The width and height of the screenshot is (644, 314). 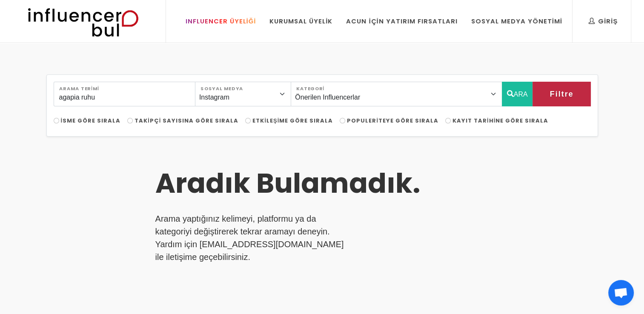 I want to click on p: Arama yaptığınız kelimeyi, platformu ya da kategoriyi değiştirerek tekrar aramayı deneyin. Yardım..., so click(x=252, y=238).